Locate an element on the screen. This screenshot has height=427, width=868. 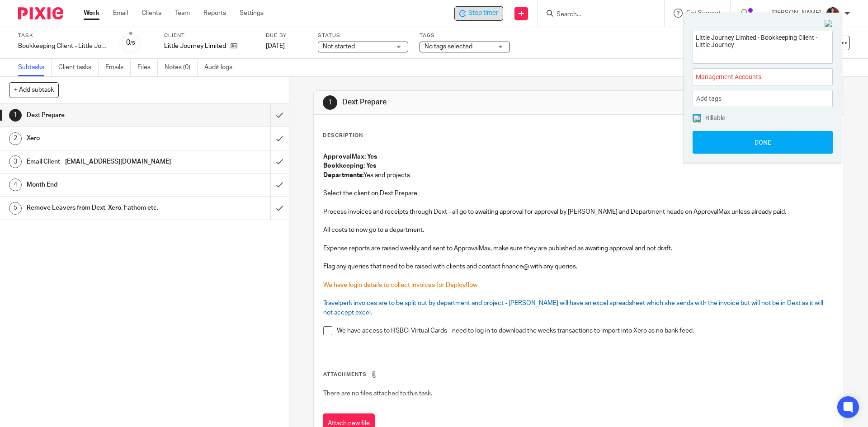
div: Little Journey Limited - Bookkeeping Client - Little Journey is located at coordinates (479, 14).